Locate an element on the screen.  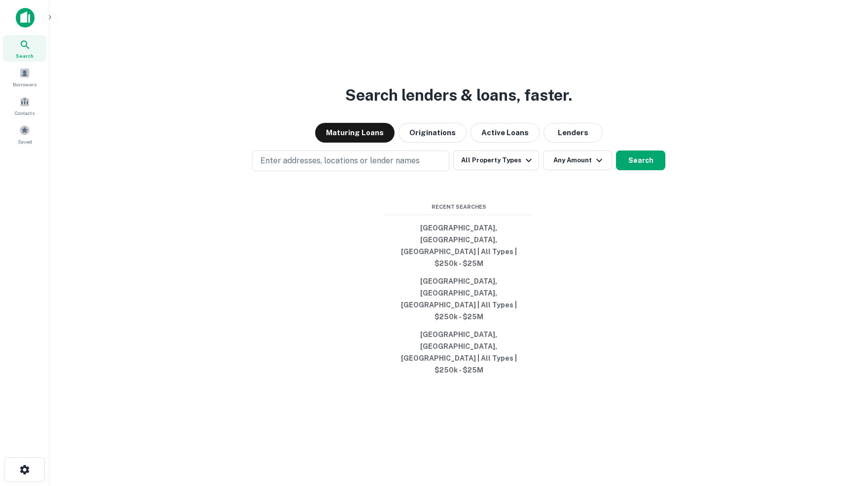
img: capitalize-icon.png is located at coordinates (25, 18).